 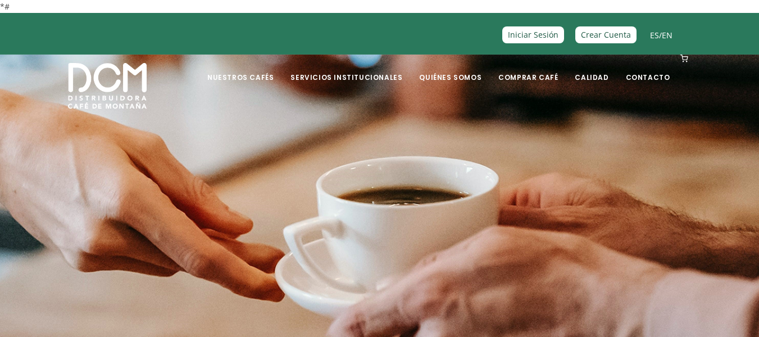 What do you see at coordinates (450, 69) in the screenshot?
I see `a: Quiénes Somos` at bounding box center [450, 69].